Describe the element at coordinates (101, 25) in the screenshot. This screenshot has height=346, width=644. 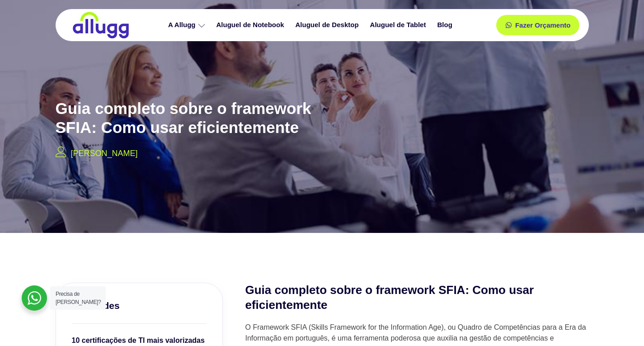
I see `img: locação de TI é Allugg` at that location.